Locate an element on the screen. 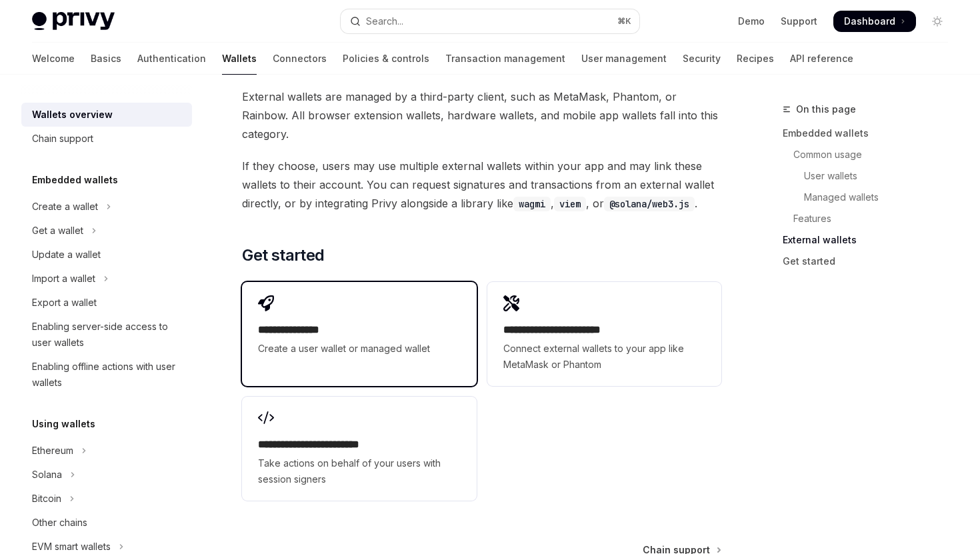  button: Toggle Import a wallet section is located at coordinates (107, 279).